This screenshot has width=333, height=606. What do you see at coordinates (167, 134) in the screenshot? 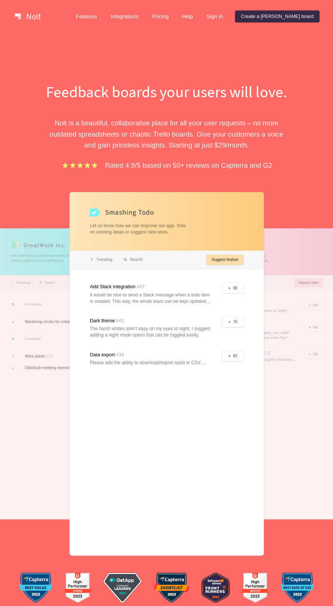
I see `p: Nolt is a beautiful, collaborative place for all your user requests – no more outdated spreadshee...` at bounding box center [167, 134].